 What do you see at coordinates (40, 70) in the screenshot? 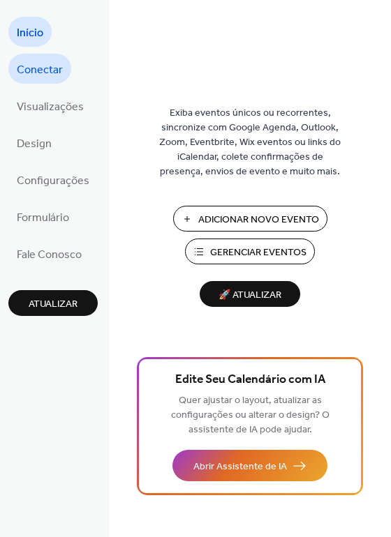
I see `span: Conectar` at bounding box center [40, 70].